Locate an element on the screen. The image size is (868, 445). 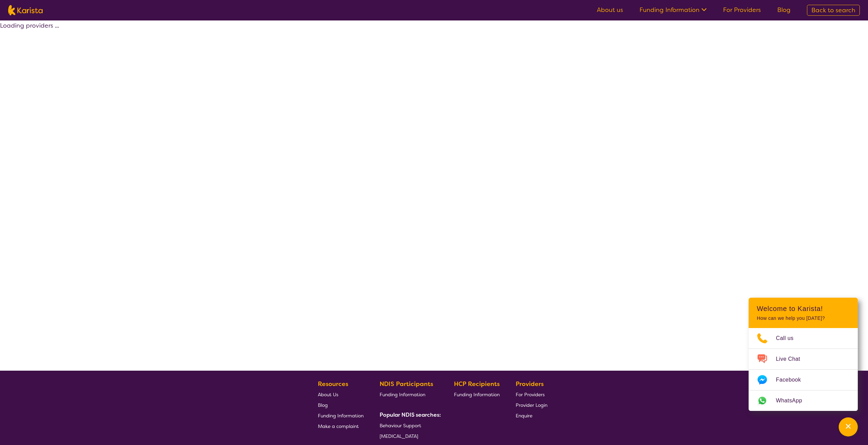
b: Popular NDIS searches: is located at coordinates (411, 415).